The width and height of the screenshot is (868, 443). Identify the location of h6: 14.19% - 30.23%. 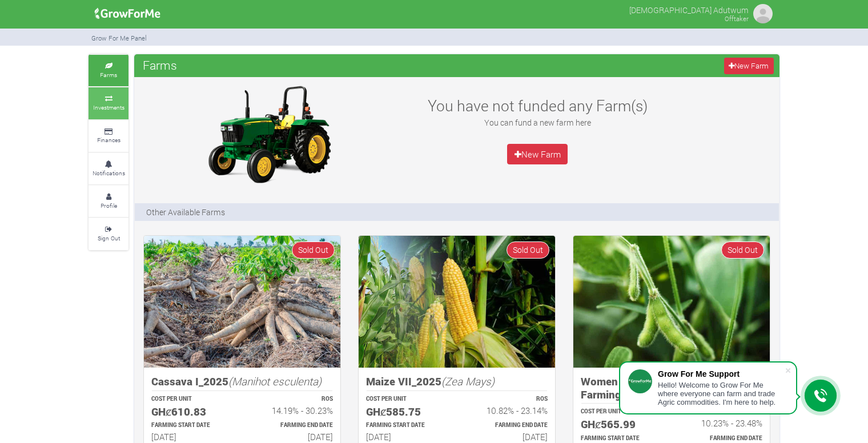
(292, 411).